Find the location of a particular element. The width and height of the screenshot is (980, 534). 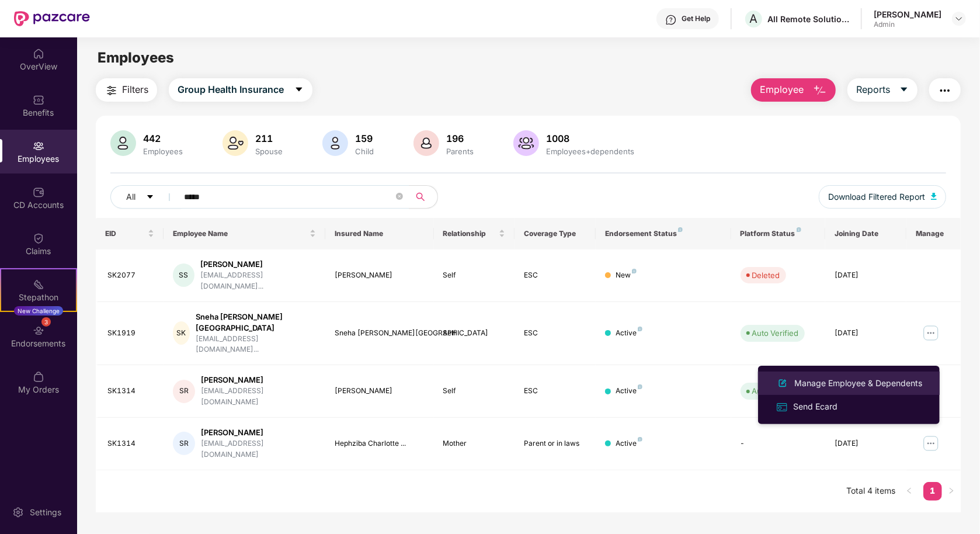

div: Child is located at coordinates (365, 152).